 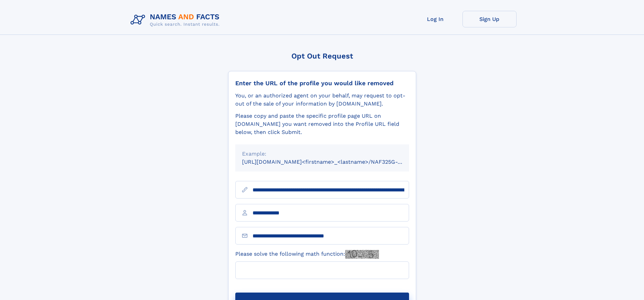 What do you see at coordinates (322, 56) in the screenshot?
I see `div: Opt Out Request` at bounding box center [322, 56].